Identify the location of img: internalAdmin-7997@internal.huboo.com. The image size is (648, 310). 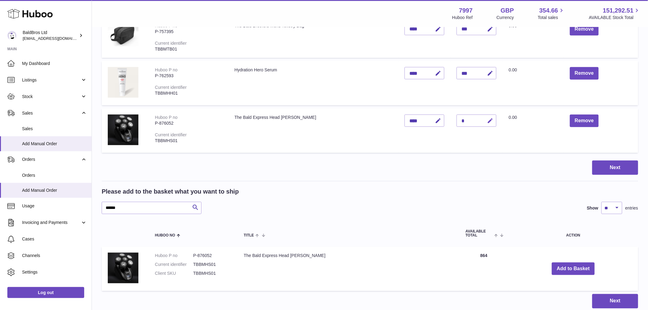
(12, 36).